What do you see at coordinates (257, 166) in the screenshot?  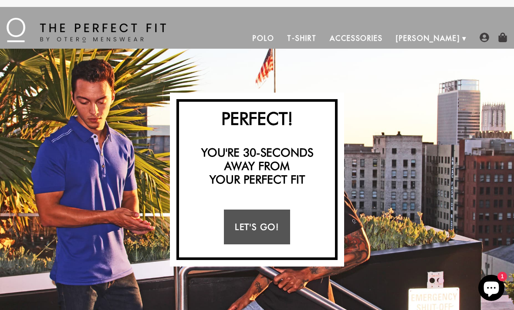 I see `h3: You're 30-seconds away from your perfect fit` at bounding box center [257, 166].